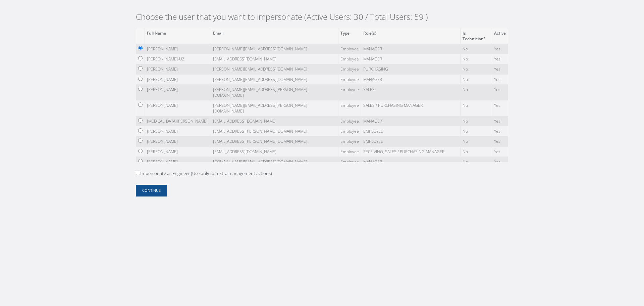 Image resolution: width=644 pixels, height=306 pixels. What do you see at coordinates (411, 151) in the screenshot?
I see `td: RECEIVING, SALES / PURCHASING MANAGER` at bounding box center [411, 151].